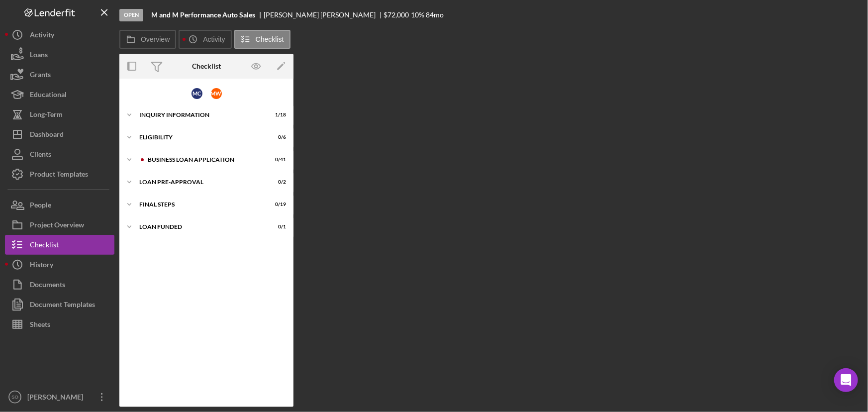 This screenshot has width=868, height=412. I want to click on div: Dashboard, so click(47, 136).